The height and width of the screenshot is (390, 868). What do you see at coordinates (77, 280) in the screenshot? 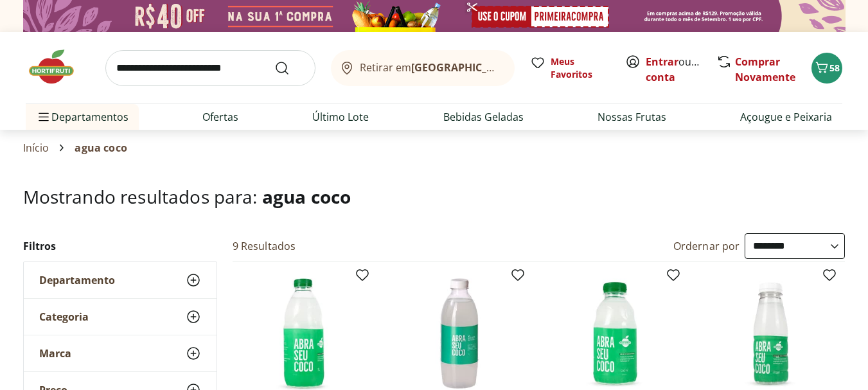
I see `span: Departamento` at bounding box center [77, 280].